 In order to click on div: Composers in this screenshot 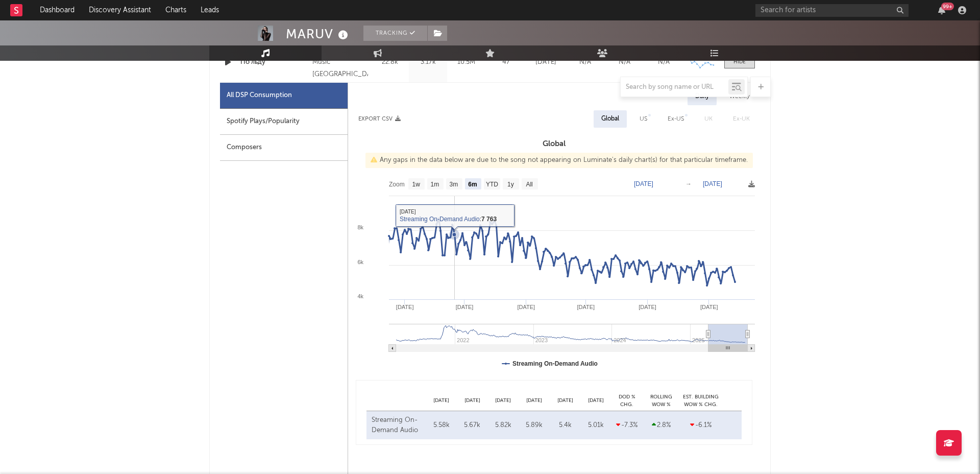, I will do `click(284, 147)`.